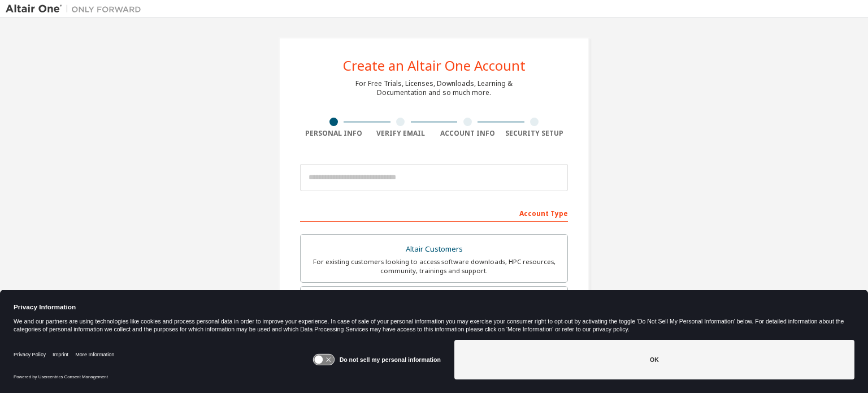 Image resolution: width=868 pixels, height=393 pixels. I want to click on img: Altair One, so click(76, 9).